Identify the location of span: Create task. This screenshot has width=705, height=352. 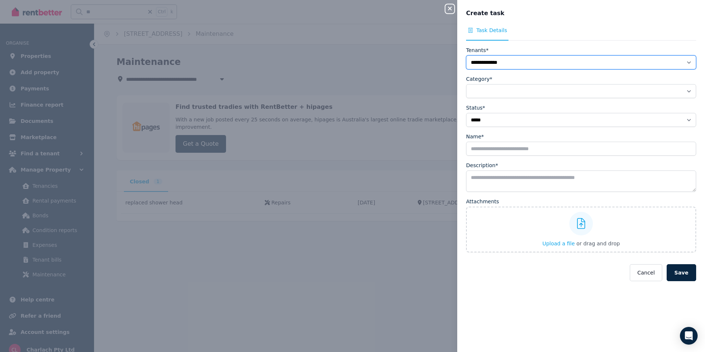
(485, 13).